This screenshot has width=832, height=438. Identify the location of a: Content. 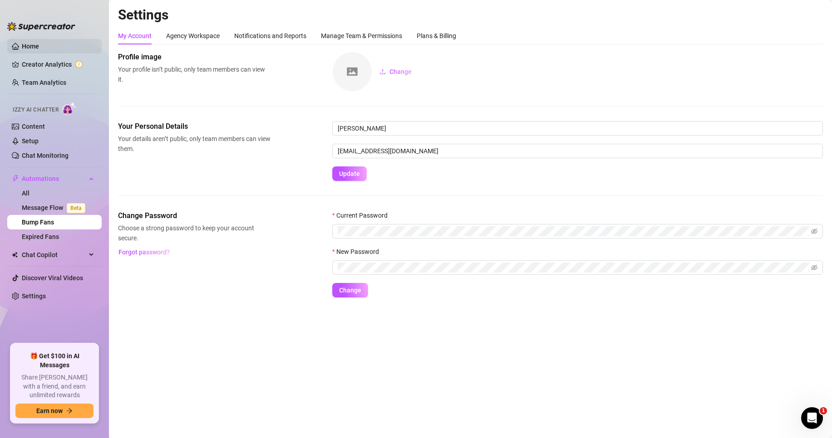
(33, 127).